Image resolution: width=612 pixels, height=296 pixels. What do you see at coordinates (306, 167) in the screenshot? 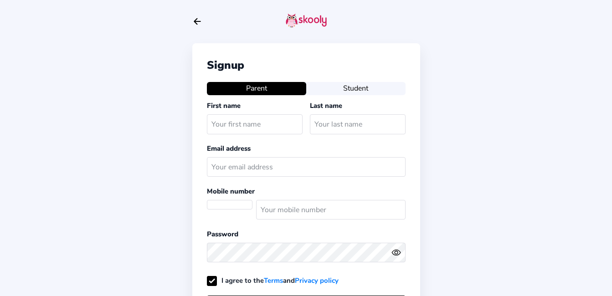
I see `input: Your email address` at bounding box center [306, 167].